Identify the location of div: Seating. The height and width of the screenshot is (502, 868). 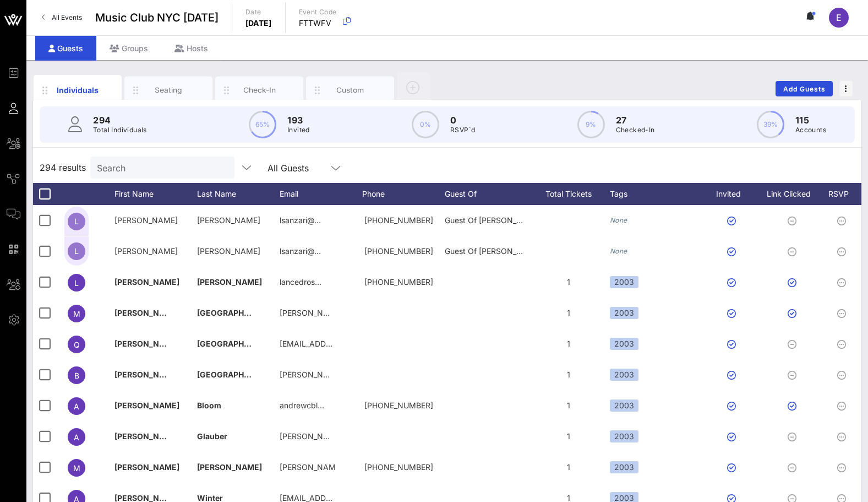
(168, 89).